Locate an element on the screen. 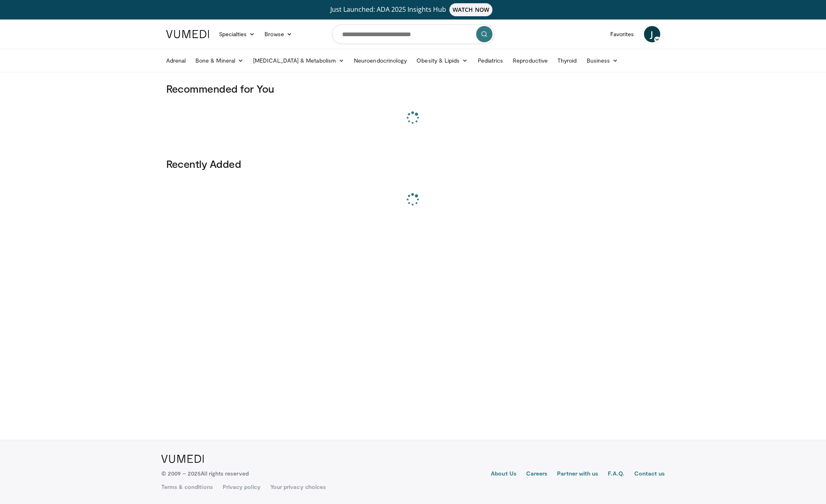  input: Search topics, interventions is located at coordinates (414, 34).